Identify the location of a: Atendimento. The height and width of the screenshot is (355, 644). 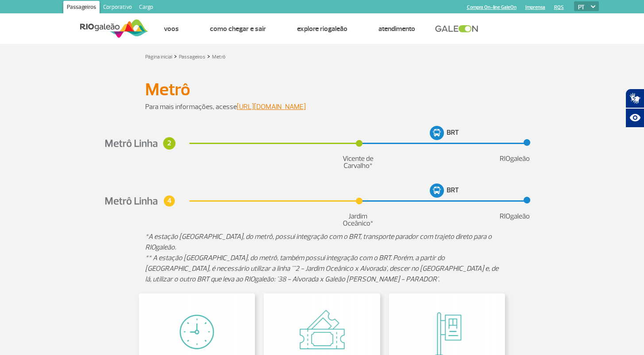
(397, 29).